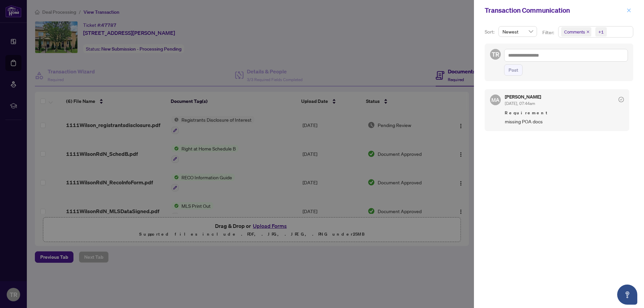  What do you see at coordinates (621, 100) in the screenshot?
I see `span: check-circle` at bounding box center [621, 100].